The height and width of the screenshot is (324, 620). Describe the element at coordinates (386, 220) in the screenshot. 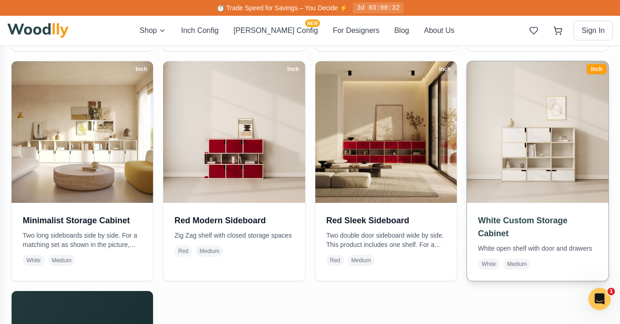

I see `h3: Red Sleek Sideboard` at that location.